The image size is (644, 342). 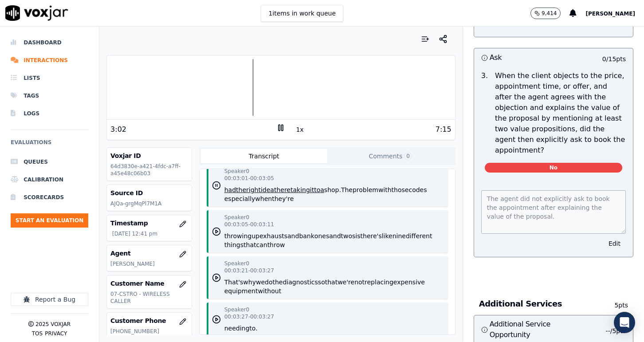 I want to click on h3: Customer Phone, so click(x=149, y=321).